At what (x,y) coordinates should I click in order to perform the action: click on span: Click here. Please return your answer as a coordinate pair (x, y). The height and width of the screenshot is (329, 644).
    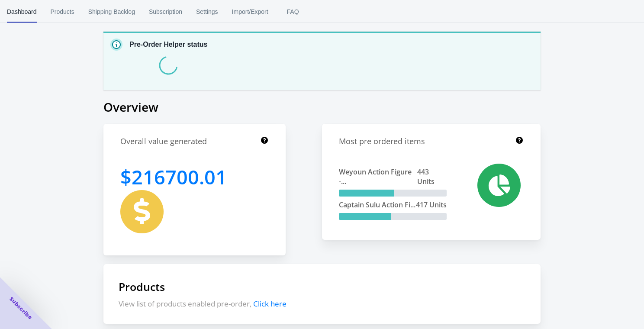
    Looking at the image, I should click on (269, 303).